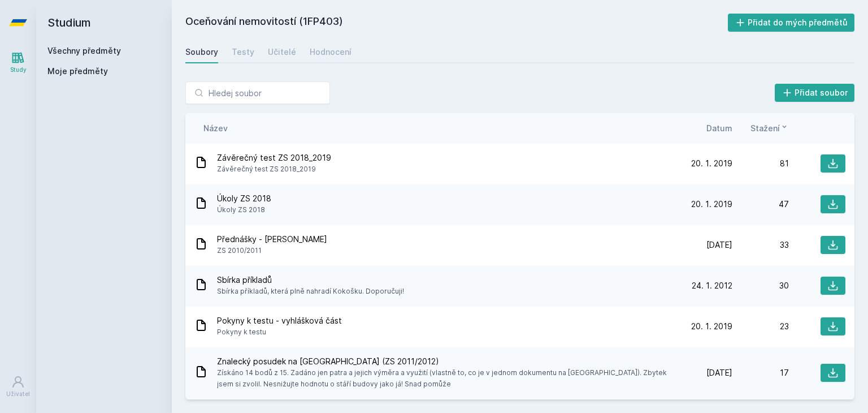 The width and height of the screenshot is (868, 413). Describe the element at coordinates (282, 52) in the screenshot. I see `div: Učitelé` at that location.